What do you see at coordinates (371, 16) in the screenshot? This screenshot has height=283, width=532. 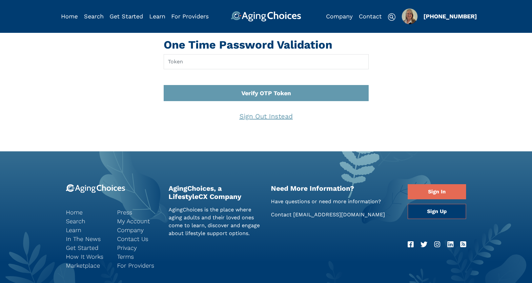 I see `a: Contact` at bounding box center [371, 16].